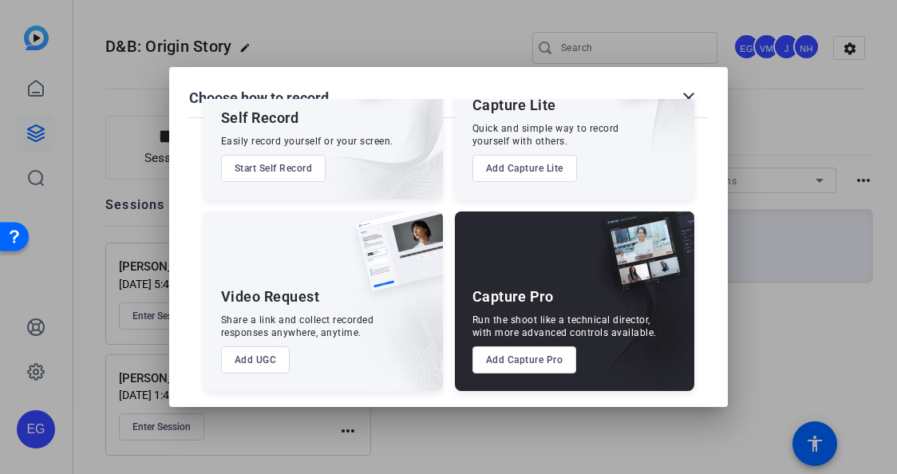  Describe the element at coordinates (260, 118) in the screenshot. I see `div: Self Record` at that location.